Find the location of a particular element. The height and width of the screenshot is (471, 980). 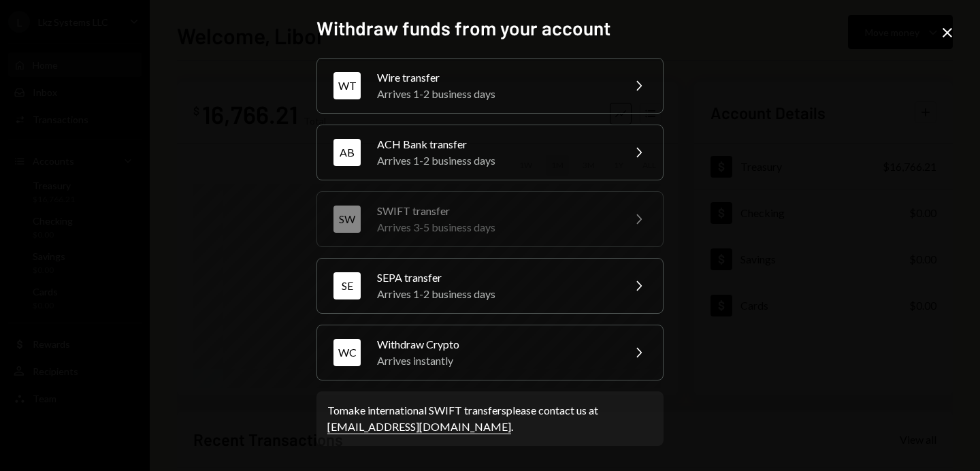

div: To make international SWIFT transfers please contact us at . is located at coordinates (490, 419).